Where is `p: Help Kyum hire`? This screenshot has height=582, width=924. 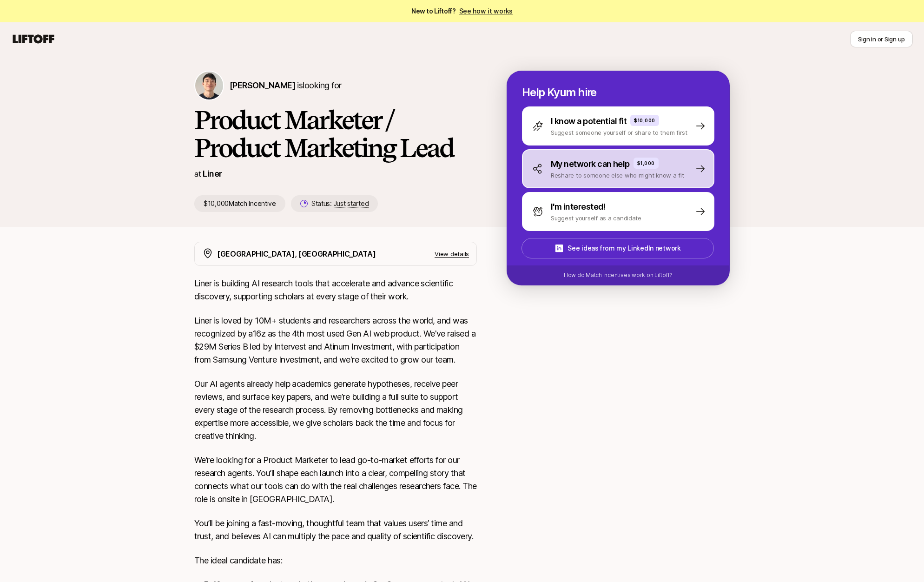
p: Help Kyum hire is located at coordinates (618, 93).